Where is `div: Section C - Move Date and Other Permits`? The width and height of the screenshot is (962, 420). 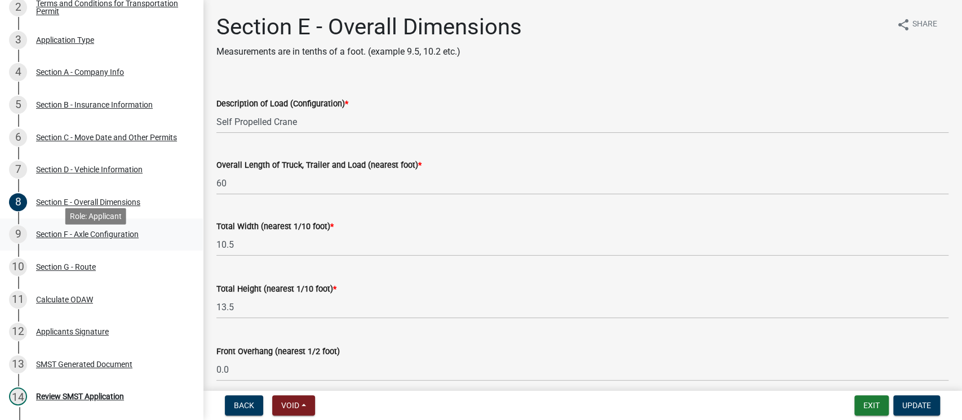
div: Section C - Move Date and Other Permits is located at coordinates (107, 138).